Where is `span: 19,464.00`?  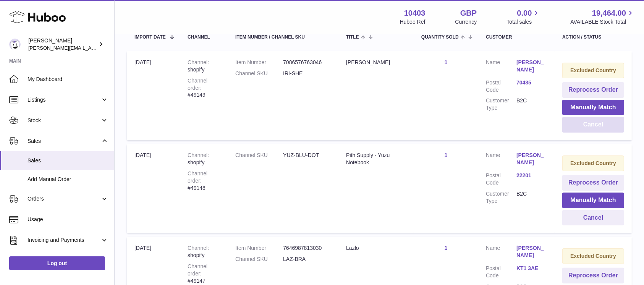 span: 19,464.00 is located at coordinates (609, 13).